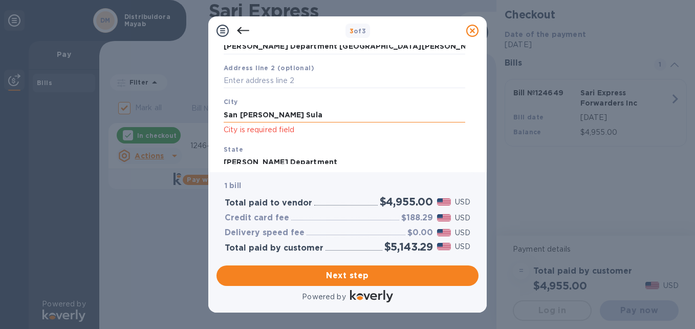 The width and height of the screenshot is (695, 329). I want to click on span: Next step, so click(347, 275).